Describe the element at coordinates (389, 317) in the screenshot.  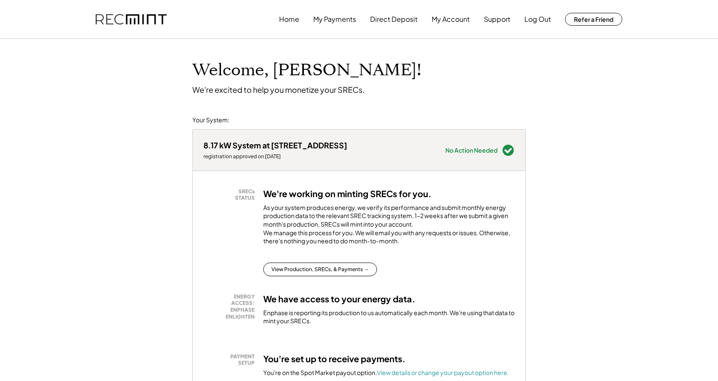
I see `div: Enphase is reporting its production to us automatically each month. We're using that data to mint...` at that location.